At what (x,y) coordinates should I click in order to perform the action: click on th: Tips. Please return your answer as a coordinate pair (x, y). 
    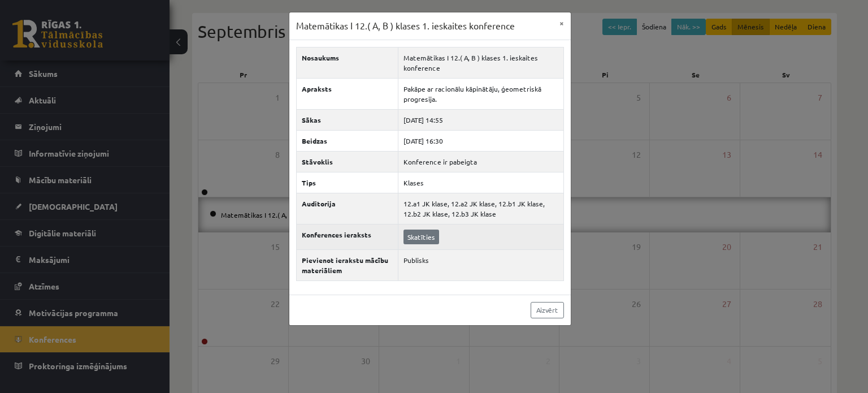
    Looking at the image, I should click on (347, 182).